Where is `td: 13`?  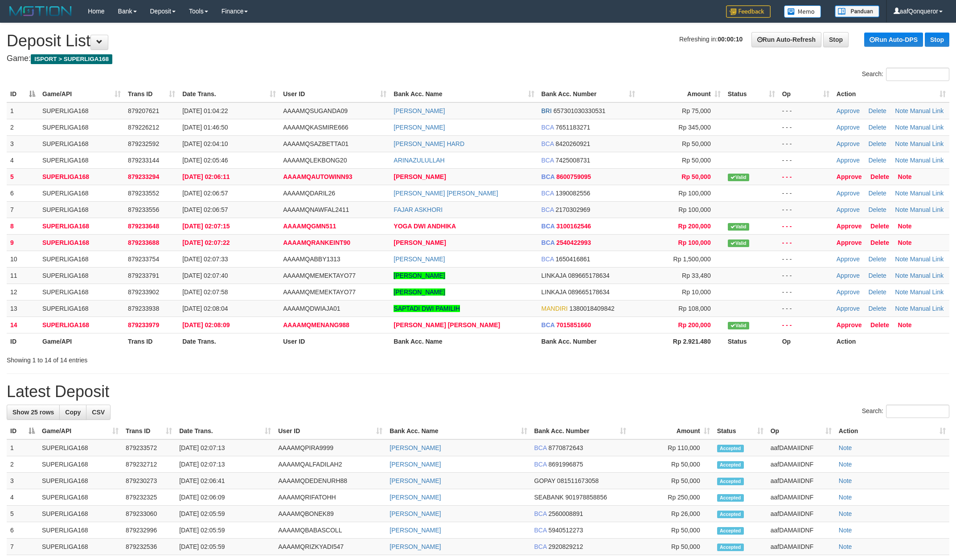
td: 13 is located at coordinates (23, 308).